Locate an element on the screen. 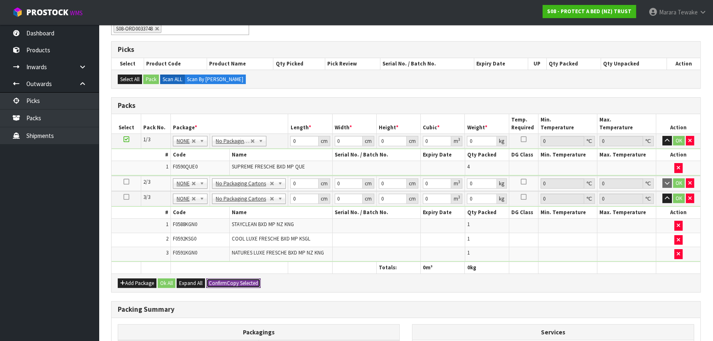 This screenshot has width=713, height=341. a: S08 - PROTECT A BED (NZ) TRUST is located at coordinates (589, 12).